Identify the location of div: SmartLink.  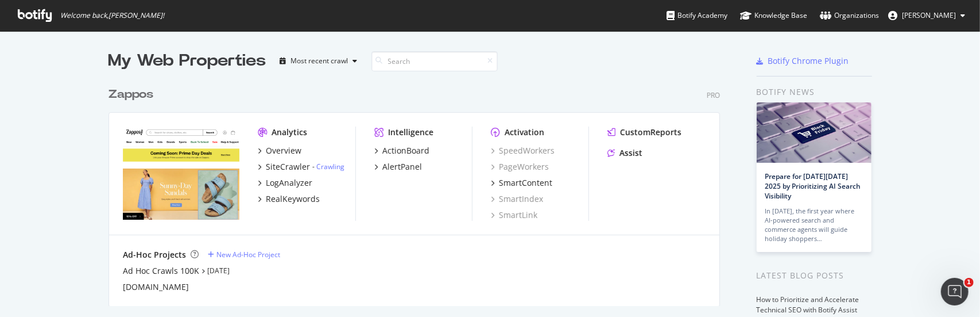
(514, 215).